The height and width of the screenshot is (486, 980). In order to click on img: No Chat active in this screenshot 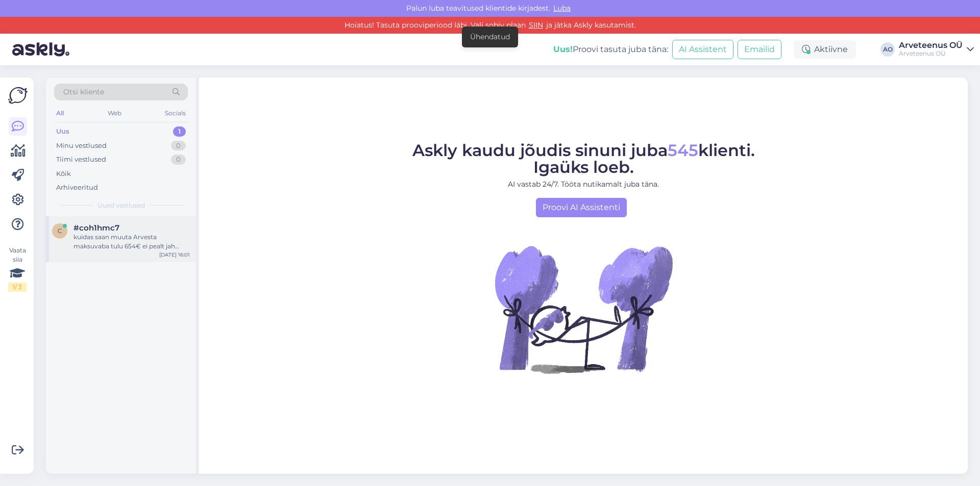, I will do `click(583, 309)`.